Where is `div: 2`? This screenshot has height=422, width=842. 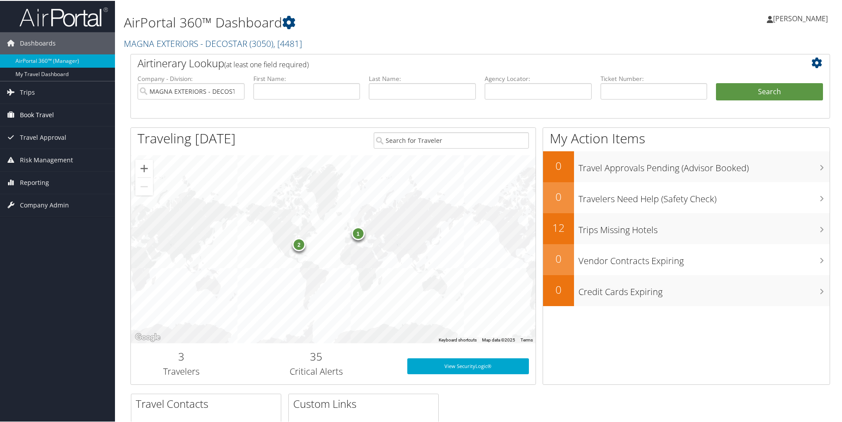 div: 2 is located at coordinates (299, 244).